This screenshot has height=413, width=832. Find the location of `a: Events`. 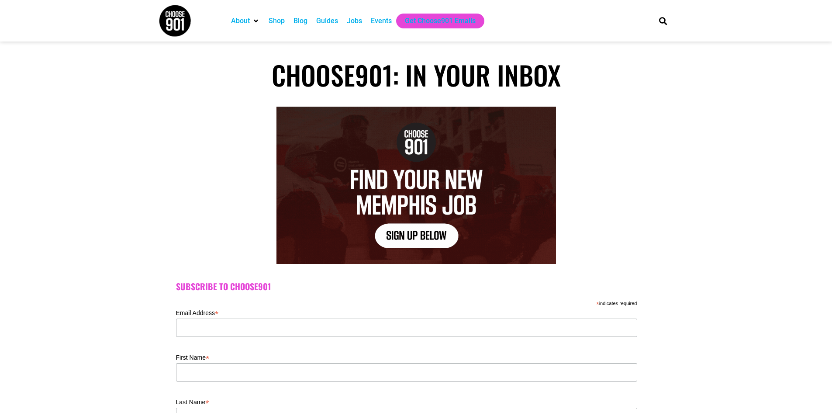

a: Events is located at coordinates (381, 21).